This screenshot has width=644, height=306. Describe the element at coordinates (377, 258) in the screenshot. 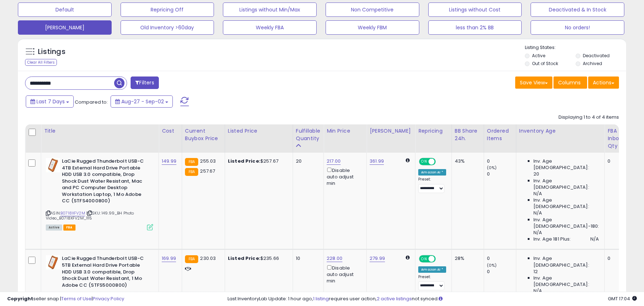

I see `a: 279.99` at that location.